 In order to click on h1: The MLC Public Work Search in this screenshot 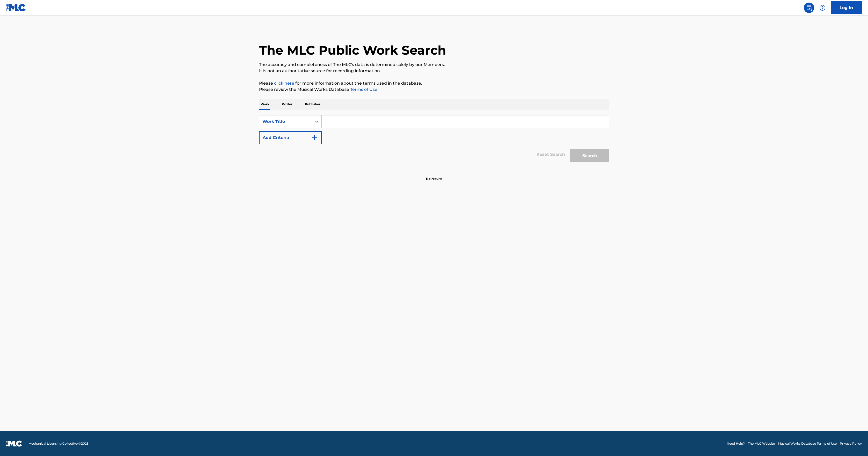, I will do `click(353, 50)`.